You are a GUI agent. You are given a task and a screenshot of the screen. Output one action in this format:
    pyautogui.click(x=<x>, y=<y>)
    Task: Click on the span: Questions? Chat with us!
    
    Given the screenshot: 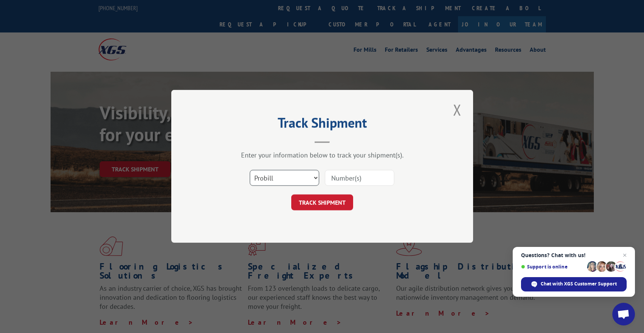 What is the action you would take?
    pyautogui.click(x=574, y=255)
    